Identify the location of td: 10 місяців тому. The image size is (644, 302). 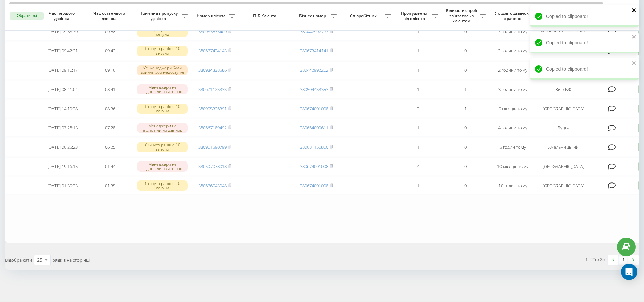
(513, 167).